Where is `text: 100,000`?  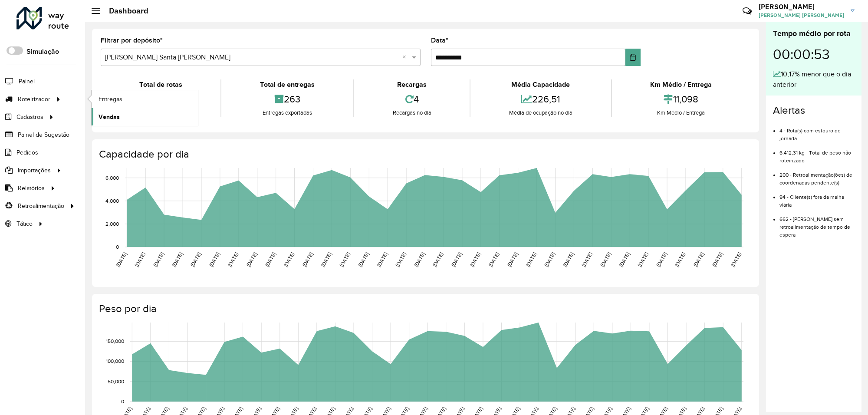 text: 100,000 is located at coordinates (115, 361).